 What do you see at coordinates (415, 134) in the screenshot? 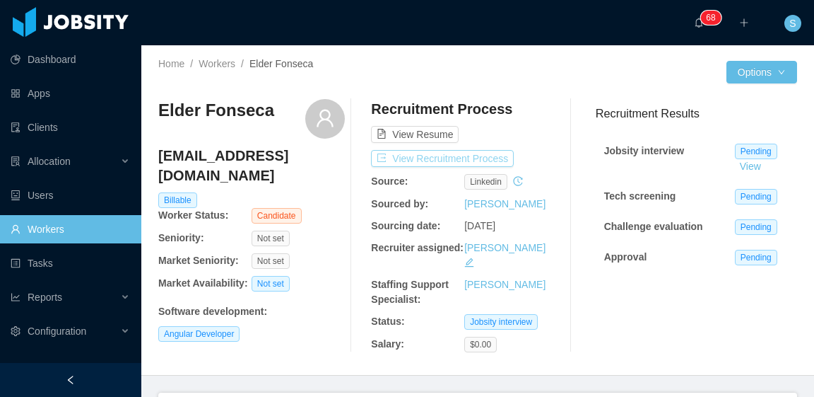
I see `a: icon: file-textView Resume` at bounding box center [415, 134].